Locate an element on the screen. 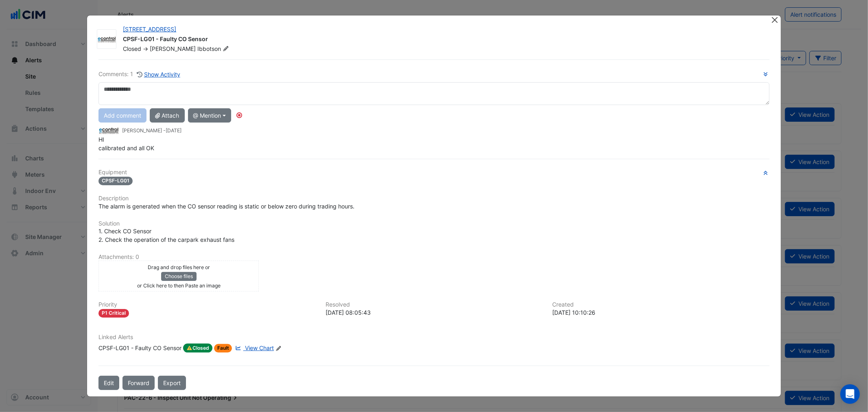 This screenshot has height=412, width=868. h6: Created is located at coordinates (661, 304).